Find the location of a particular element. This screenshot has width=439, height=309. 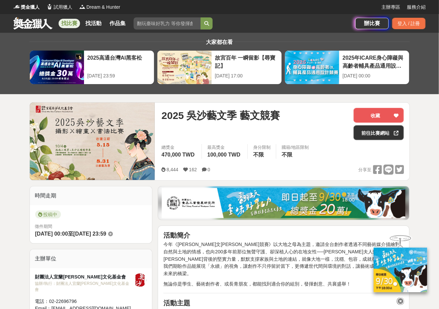

a: 找活動 is located at coordinates (93, 23).